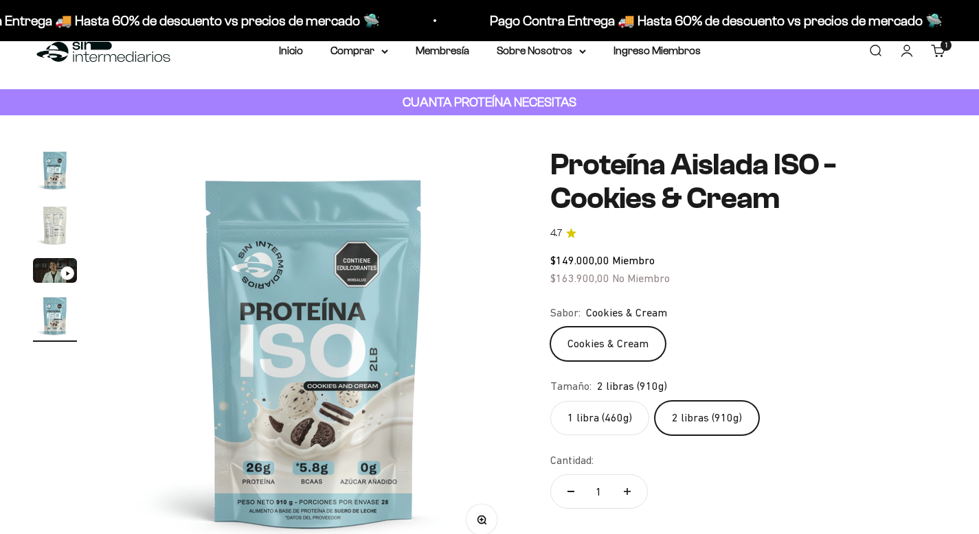  I want to click on span: $163.900,00, so click(580, 278).